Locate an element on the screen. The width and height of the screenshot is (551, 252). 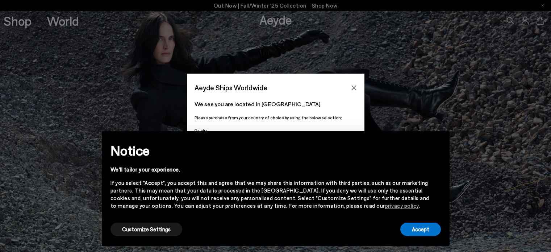
div: We'll tailor your experience. is located at coordinates (270, 169).